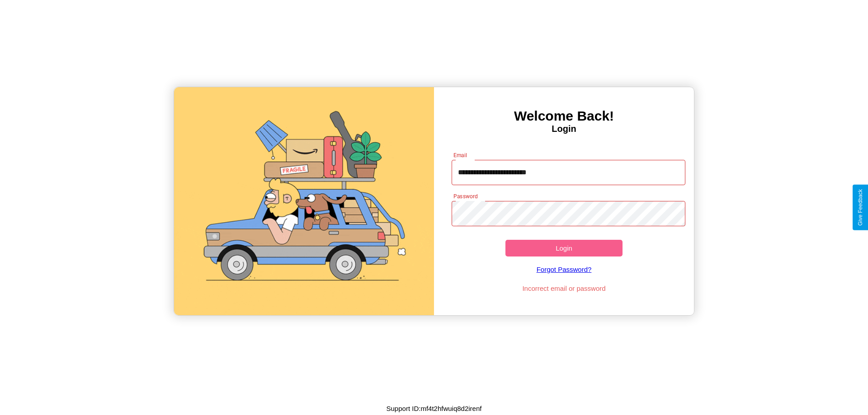 This screenshot has width=868, height=415. I want to click on img: gif, so click(304, 201).